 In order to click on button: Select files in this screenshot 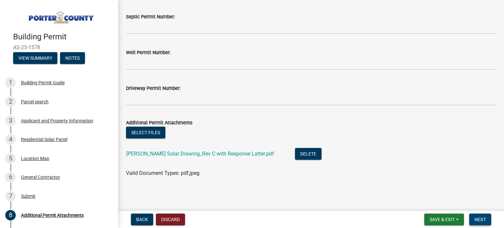, I will do `click(146, 133)`.